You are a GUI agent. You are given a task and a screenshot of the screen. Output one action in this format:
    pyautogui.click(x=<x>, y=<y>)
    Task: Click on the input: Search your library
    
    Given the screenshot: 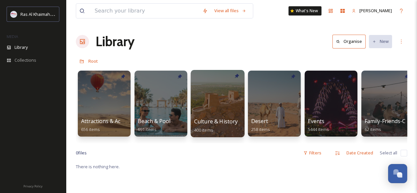 What is the action you would take?
    pyautogui.click(x=145, y=11)
    